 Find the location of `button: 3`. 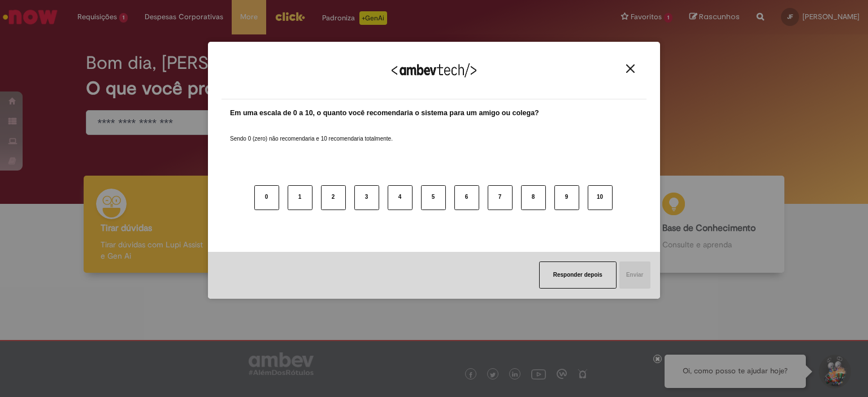

button: 3 is located at coordinates (367, 197).